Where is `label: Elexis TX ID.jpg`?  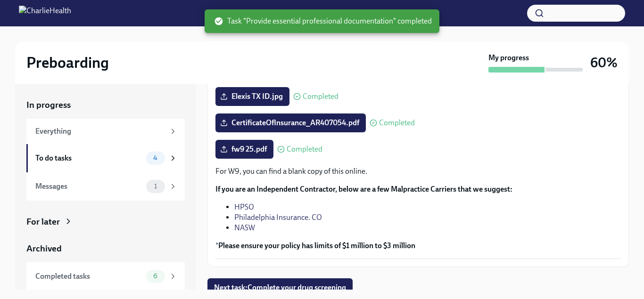
label: Elexis TX ID.jpg is located at coordinates (252, 96).